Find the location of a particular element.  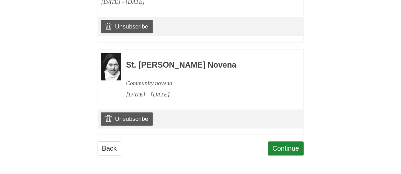

div: Community novena is located at coordinates (206, 83).